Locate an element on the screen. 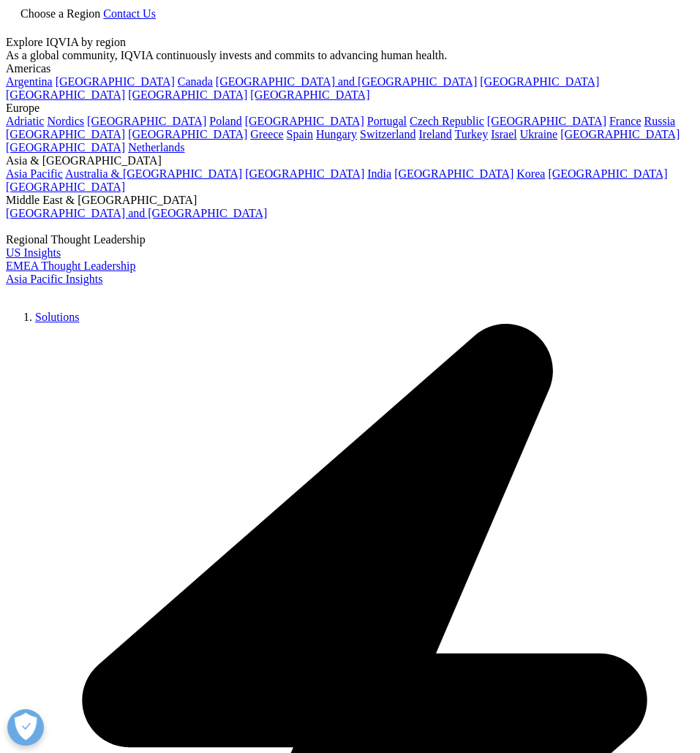 Image resolution: width=700 pixels, height=753 pixels. a: Adriatic is located at coordinates (25, 121).